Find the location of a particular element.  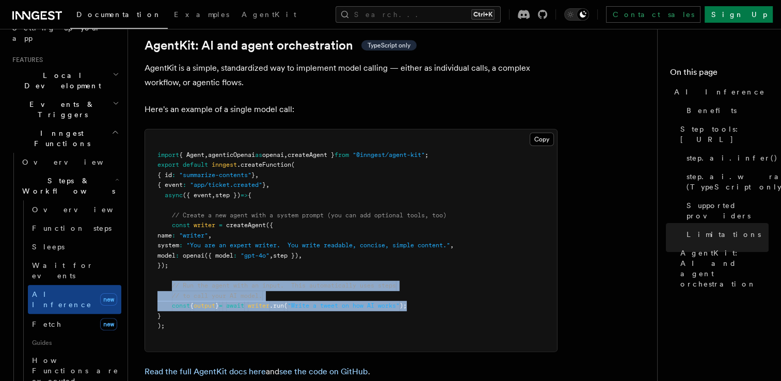

span: agenticOpenai is located at coordinates (231, 155).